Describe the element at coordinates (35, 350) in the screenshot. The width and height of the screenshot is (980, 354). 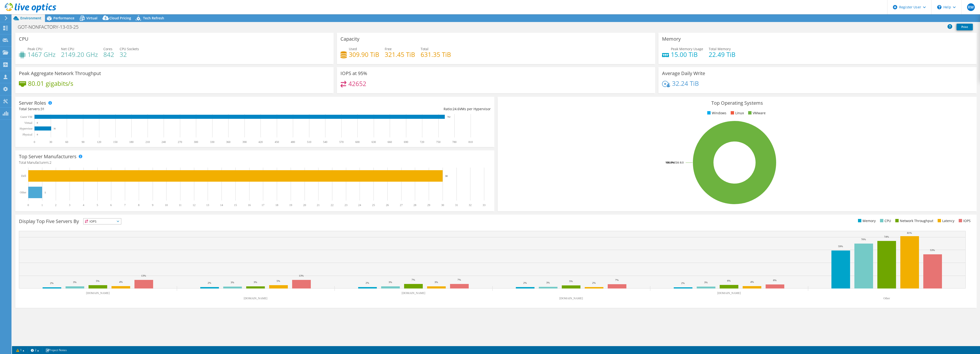
I see `a: 2` at that location.